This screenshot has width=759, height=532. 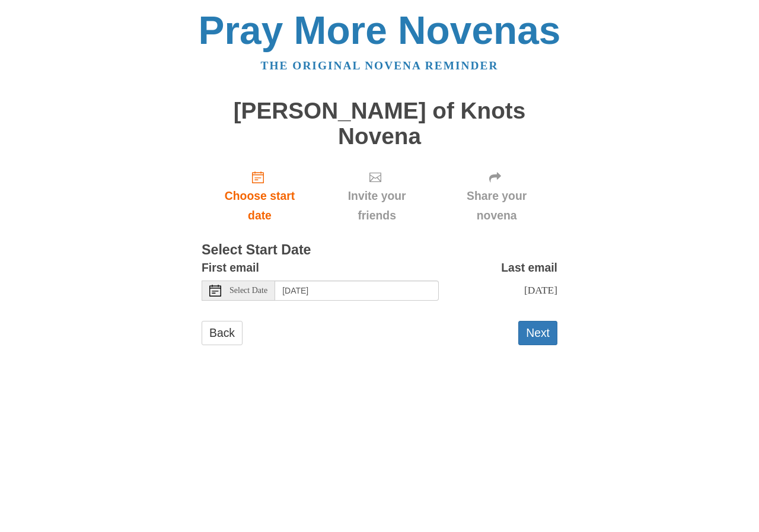 I want to click on span: Invite your friends, so click(x=376, y=206).